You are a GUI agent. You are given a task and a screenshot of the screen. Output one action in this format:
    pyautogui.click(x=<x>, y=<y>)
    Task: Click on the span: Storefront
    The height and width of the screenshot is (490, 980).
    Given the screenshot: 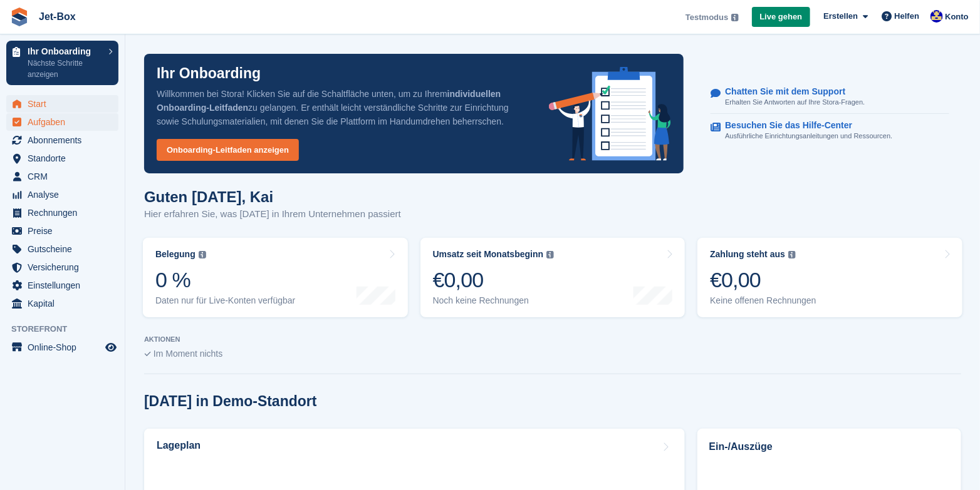 What is the action you would take?
    pyautogui.click(x=67, y=329)
    